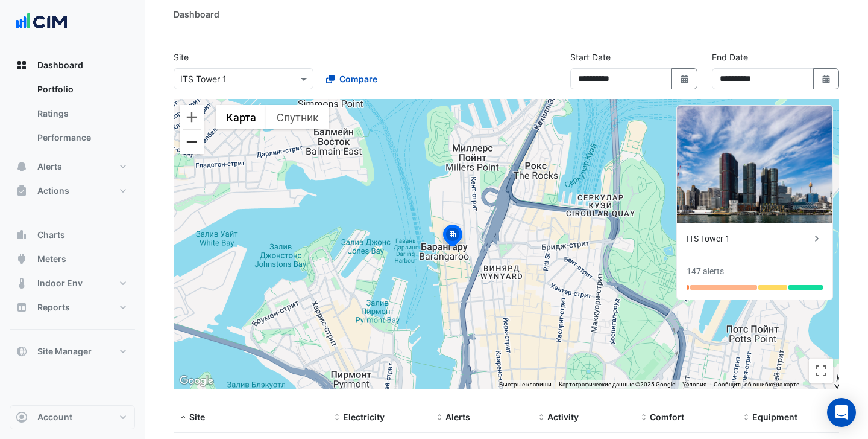 The width and height of the screenshot is (868, 439). Describe the element at coordinates (364, 417) in the screenshot. I see `span: Electricity` at that location.